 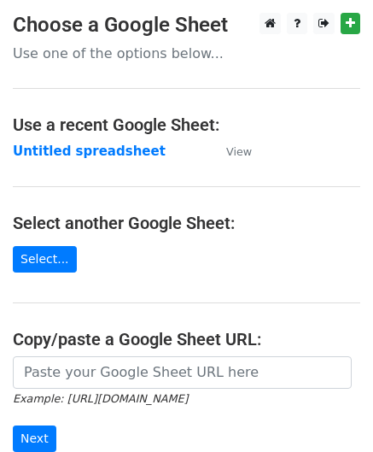 I want to click on input: Next, so click(x=34, y=438).